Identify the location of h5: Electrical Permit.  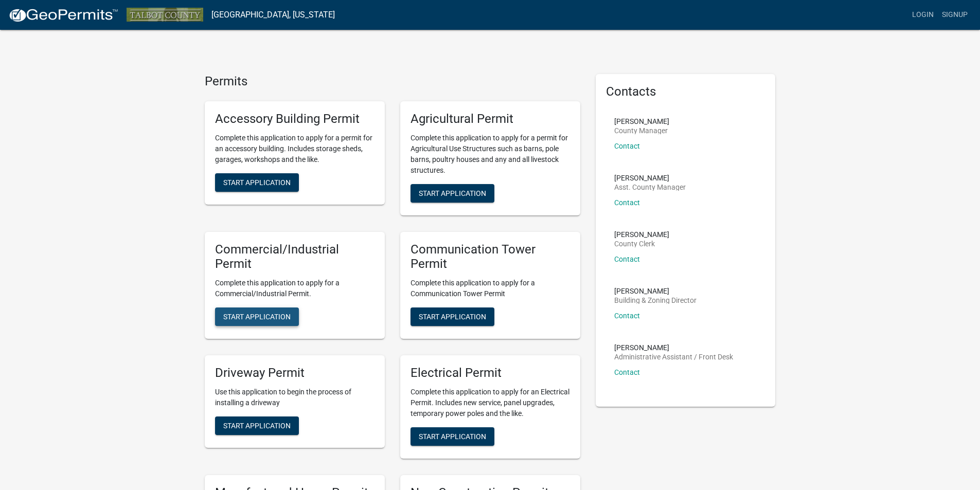
(490, 373).